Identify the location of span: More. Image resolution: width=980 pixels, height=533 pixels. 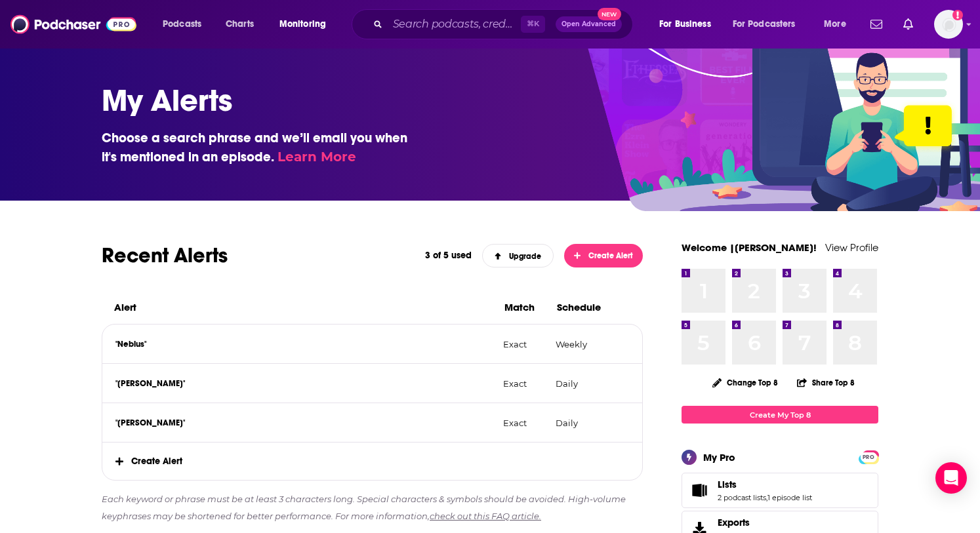
(835, 24).